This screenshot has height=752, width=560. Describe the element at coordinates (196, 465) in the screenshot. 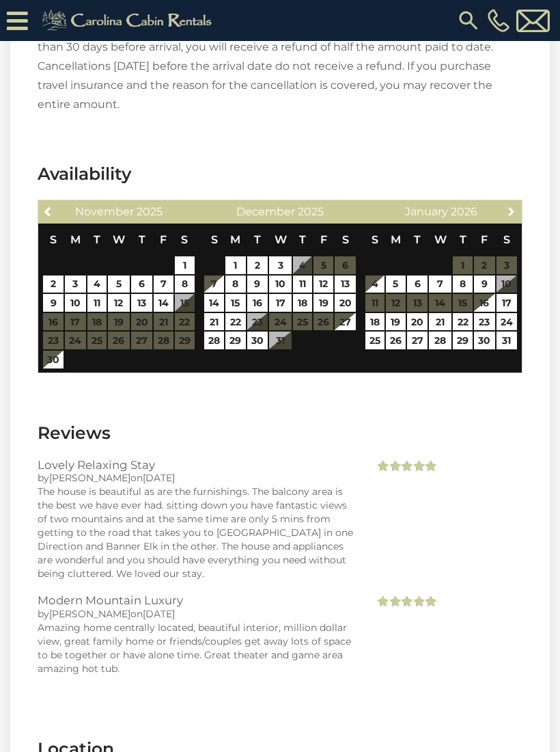

I see `h3: Lovely Relaxing Stay` at that location.